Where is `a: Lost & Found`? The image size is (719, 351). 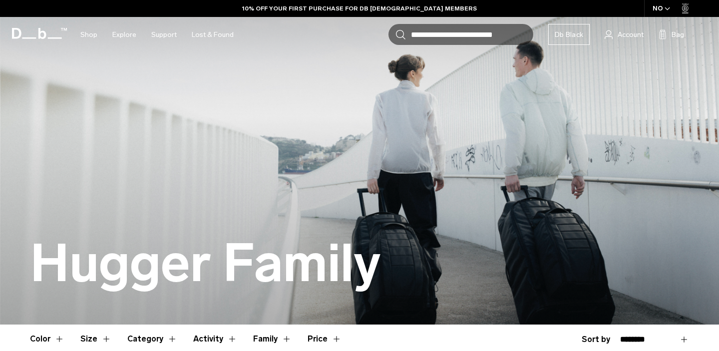 a: Lost & Found is located at coordinates (213, 34).